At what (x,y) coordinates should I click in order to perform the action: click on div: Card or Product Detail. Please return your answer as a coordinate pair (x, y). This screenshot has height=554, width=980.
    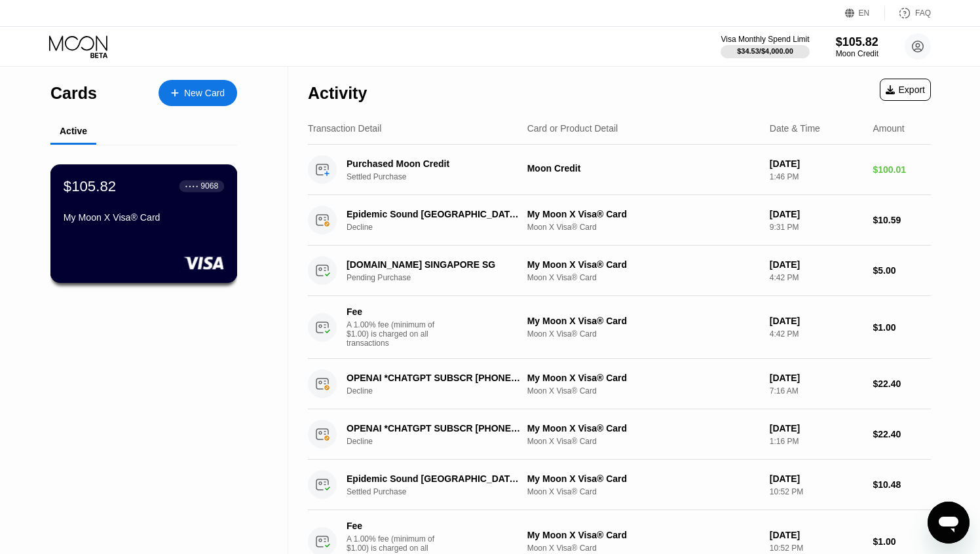
    Looking at the image, I should click on (573, 128).